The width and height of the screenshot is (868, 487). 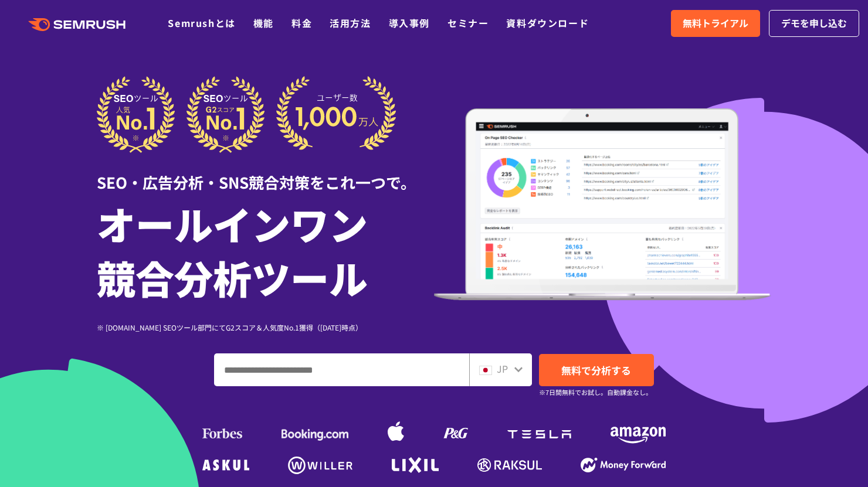 What do you see at coordinates (468, 23) in the screenshot?
I see `a: セミナー` at bounding box center [468, 23].